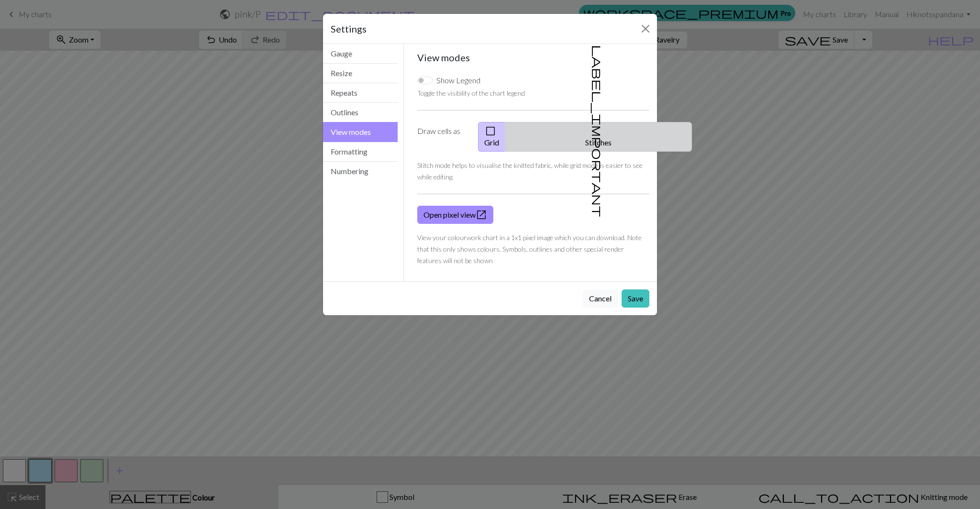 The height and width of the screenshot is (509, 980). Describe the element at coordinates (348, 29) in the screenshot. I see `h5: Settings` at that location.